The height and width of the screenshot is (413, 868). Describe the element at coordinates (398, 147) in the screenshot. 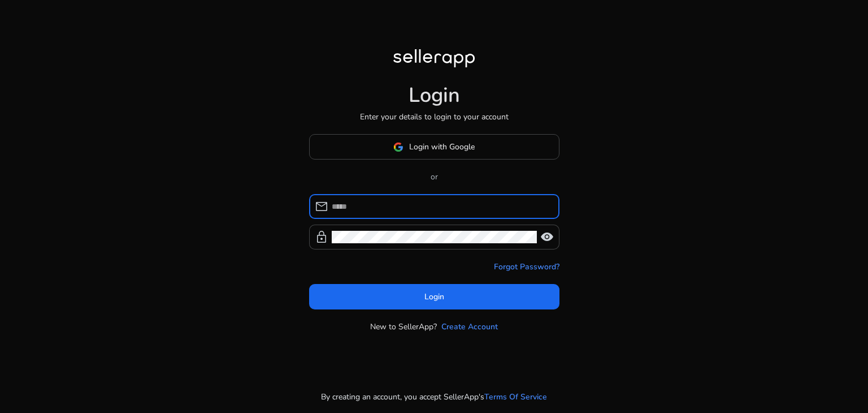

I see `img: google-logo.svg` at that location.